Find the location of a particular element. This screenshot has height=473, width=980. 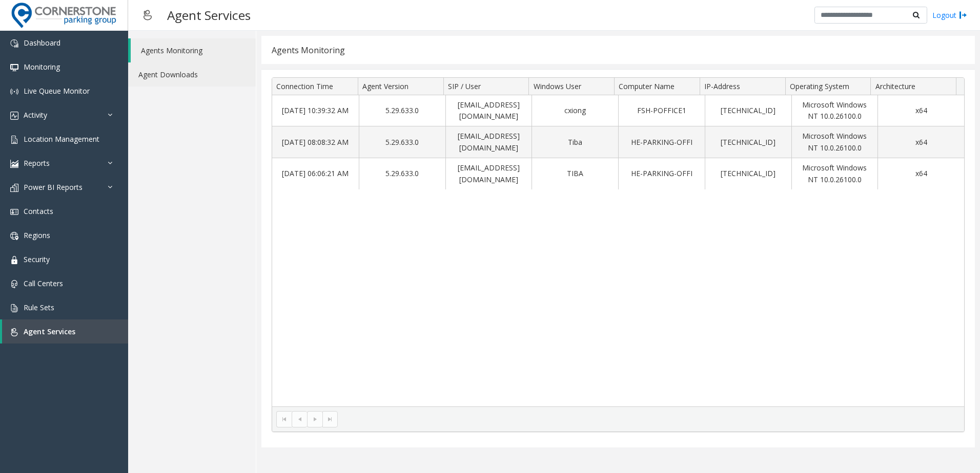

span: IP-Address is located at coordinates (722, 86).